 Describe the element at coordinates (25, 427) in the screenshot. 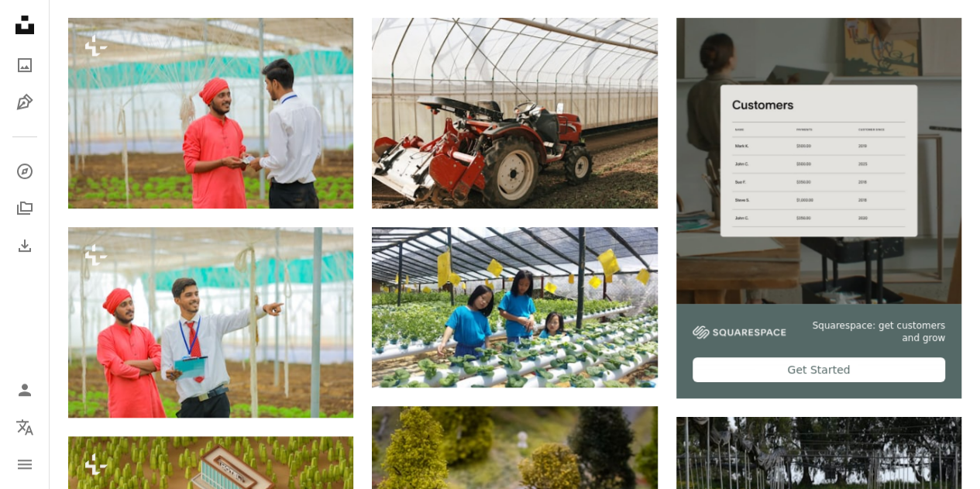

I see `button: 언어` at that location.